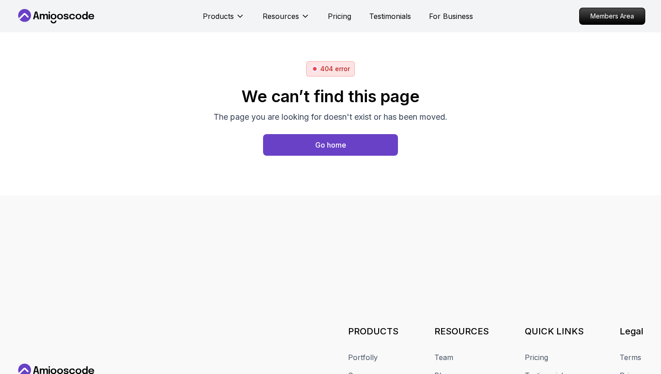 The width and height of the screenshot is (661, 374). I want to click on p: 404 error, so click(335, 69).